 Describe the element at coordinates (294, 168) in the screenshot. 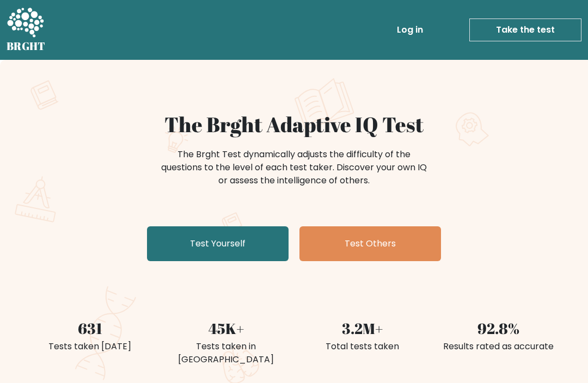

I see `div: The Brght Test dynamically adjusts the difficulty of the questions to the level of each test take...` at that location.